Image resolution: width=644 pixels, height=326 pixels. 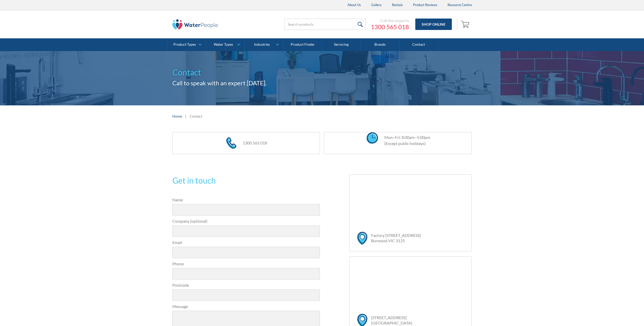 What do you see at coordinates (434, 24) in the screenshot?
I see `a: Shop Online` at bounding box center [434, 24].